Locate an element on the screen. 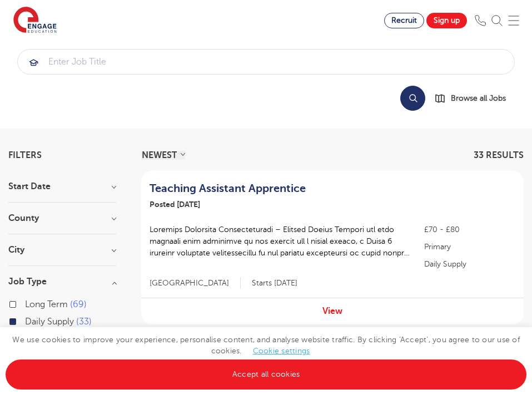 This screenshot has height=399, width=532. img: Mobile Menu is located at coordinates (514, 21).